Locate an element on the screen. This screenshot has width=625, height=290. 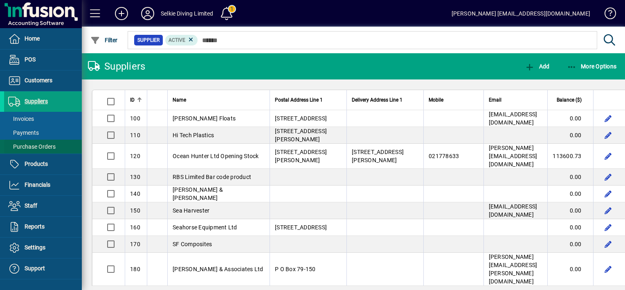
span: Supplier is located at coordinates (148, 40).